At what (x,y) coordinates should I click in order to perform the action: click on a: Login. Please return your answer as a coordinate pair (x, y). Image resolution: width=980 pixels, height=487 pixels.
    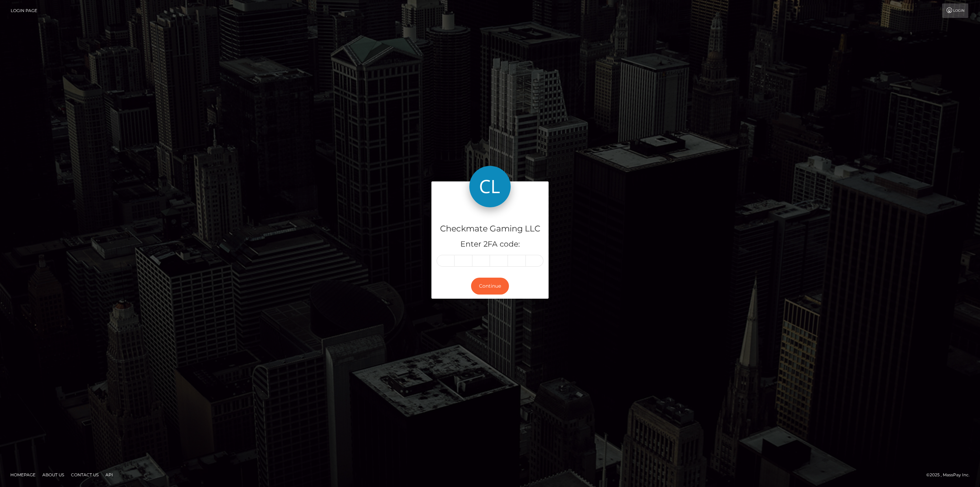
    Looking at the image, I should click on (954, 11).